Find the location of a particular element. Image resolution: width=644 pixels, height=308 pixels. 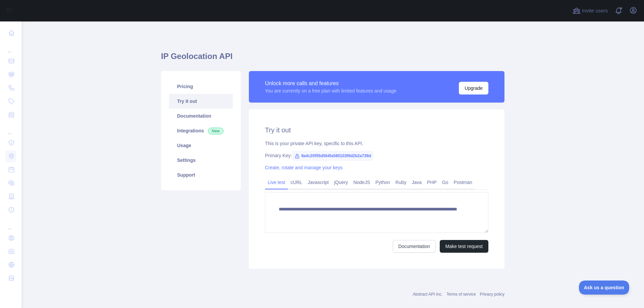

h2: Try it out is located at coordinates (377, 130).